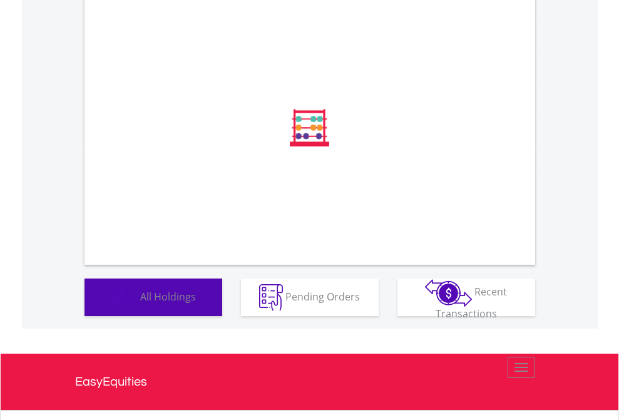 This screenshot has width=619, height=420. I want to click on img: holdings-wht.png, so click(124, 297).